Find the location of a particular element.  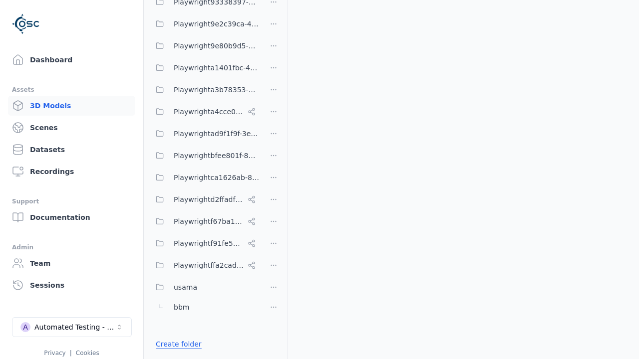

span: Playwrighta1401fbc-43d7-48dd-a309-be935d99d708 is located at coordinates (217, 68).